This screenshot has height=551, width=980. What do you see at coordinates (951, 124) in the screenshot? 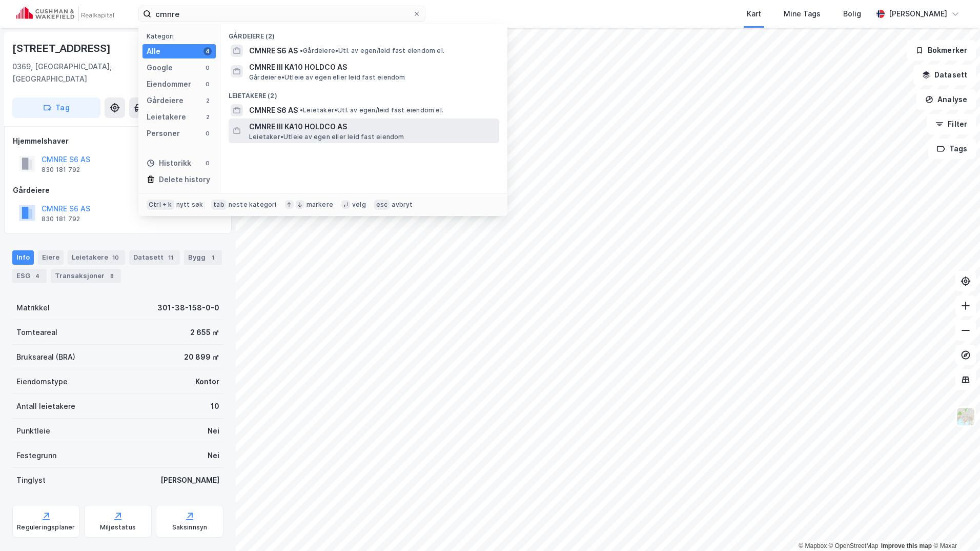
I see `button: Filter` at bounding box center [951, 124].